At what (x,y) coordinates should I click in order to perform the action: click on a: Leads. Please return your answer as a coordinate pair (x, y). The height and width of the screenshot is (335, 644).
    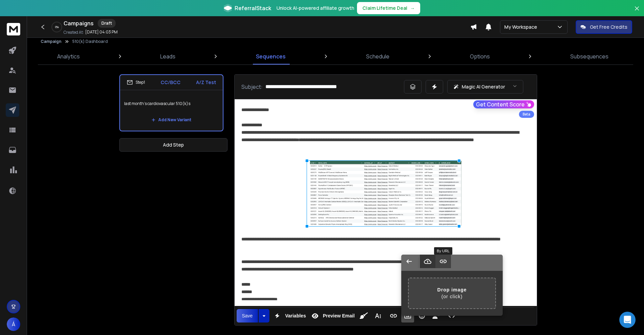
    Looking at the image, I should click on (168, 56).